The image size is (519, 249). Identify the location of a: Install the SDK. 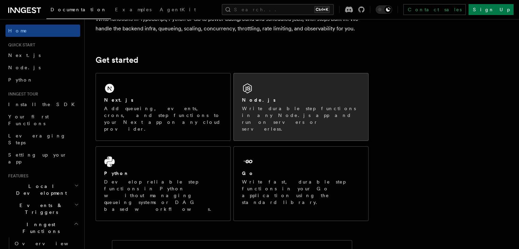
(43, 104).